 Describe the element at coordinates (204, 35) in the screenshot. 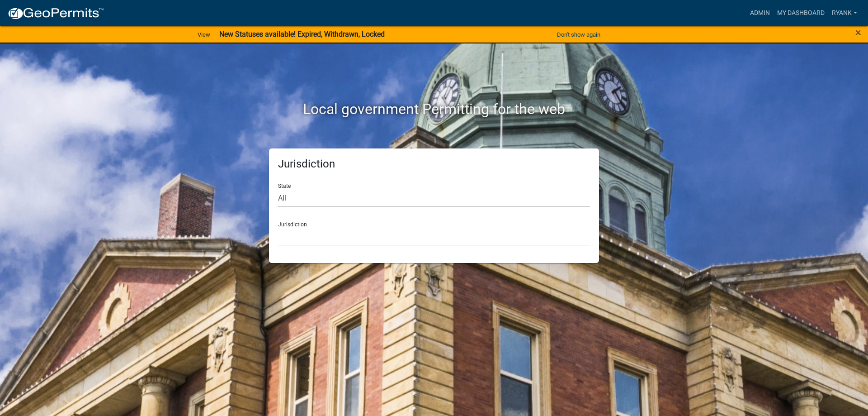

I see `a: View` at that location.